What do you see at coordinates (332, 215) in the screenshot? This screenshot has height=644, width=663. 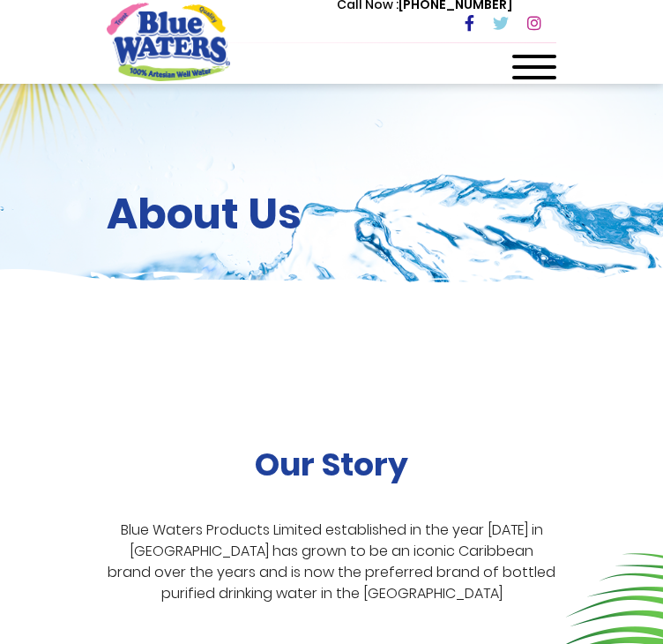 I see `h2: About Us` at bounding box center [332, 215].